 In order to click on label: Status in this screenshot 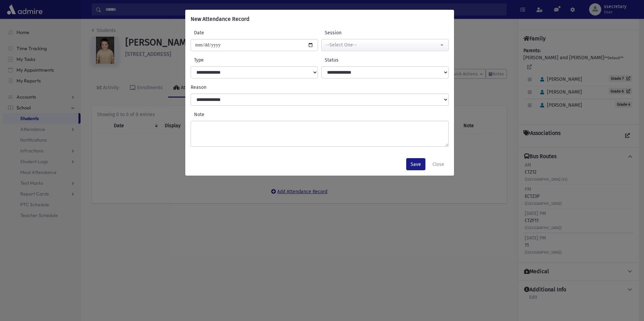, I will do `click(353, 60)`.